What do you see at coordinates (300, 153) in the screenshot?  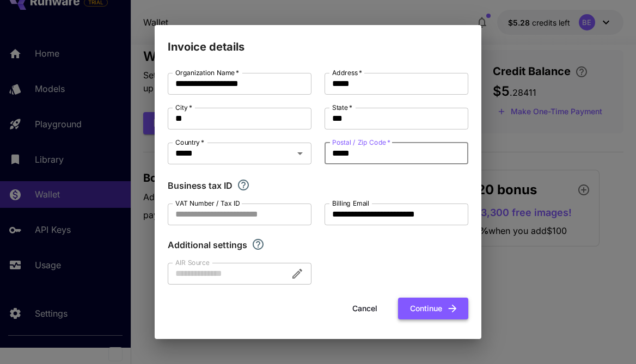 I see `button: Open` at bounding box center [300, 153].